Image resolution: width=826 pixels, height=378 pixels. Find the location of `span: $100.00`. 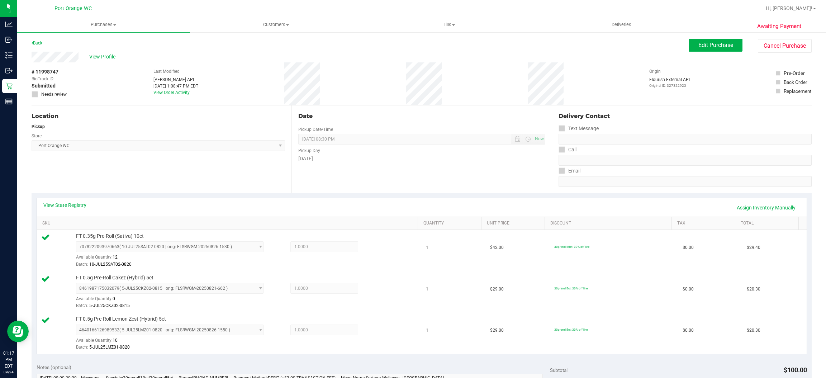

span: $100.00 is located at coordinates (795, 370).